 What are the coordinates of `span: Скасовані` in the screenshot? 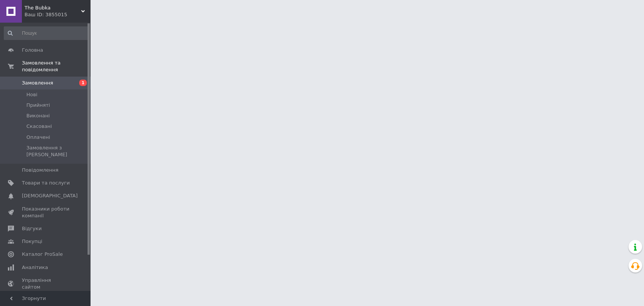 It's located at (39, 127).